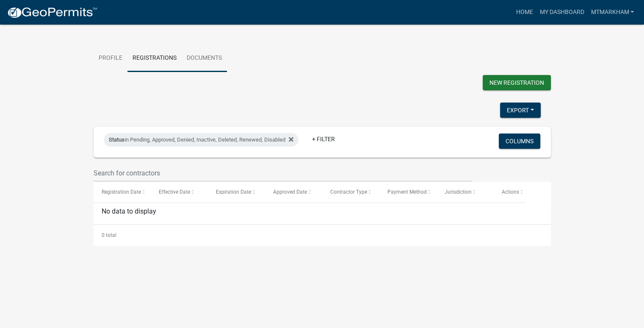 This screenshot has width=644, height=328. Describe the element at coordinates (516, 83) in the screenshot. I see `wm-modal-confirm: New Contractor Registration` at that location.